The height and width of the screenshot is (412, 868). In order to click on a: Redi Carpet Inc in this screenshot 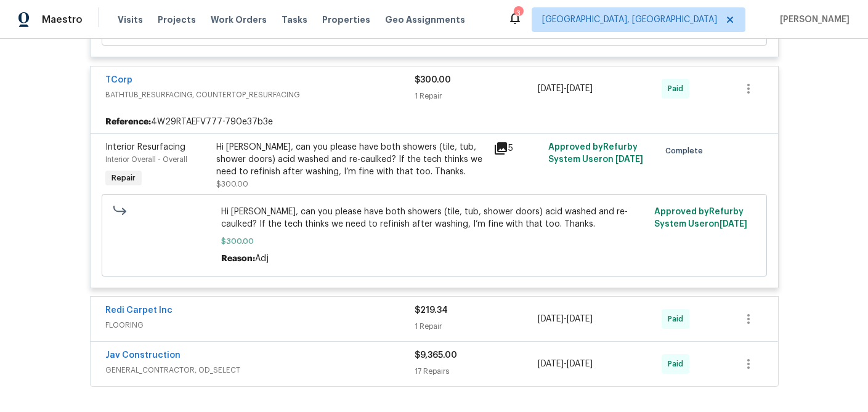, I will do `click(139, 310)`.